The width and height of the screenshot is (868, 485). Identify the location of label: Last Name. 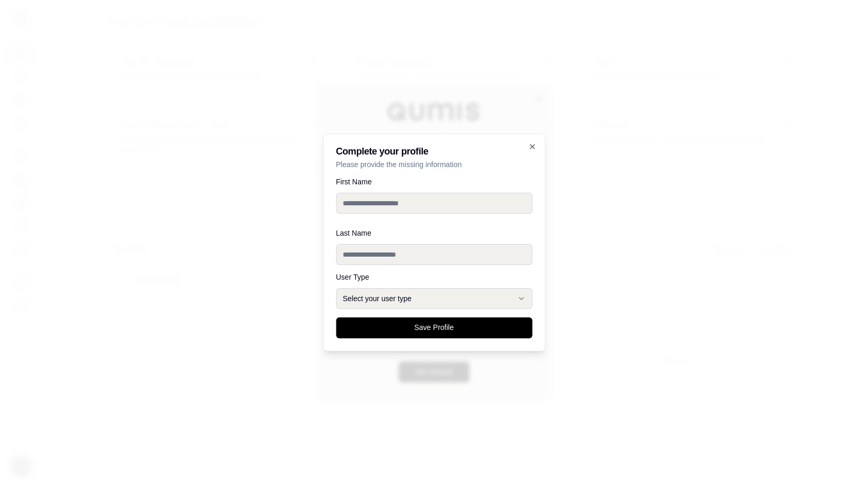
(434, 233).